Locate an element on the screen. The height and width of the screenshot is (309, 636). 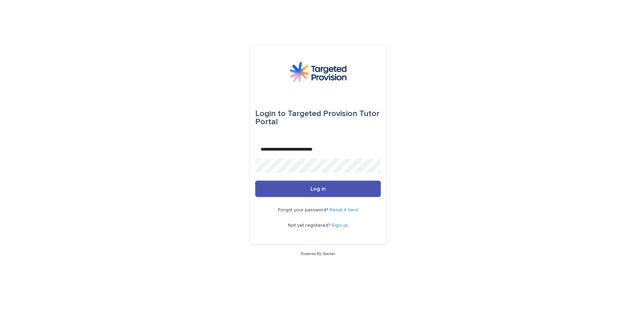
button: Log in is located at coordinates (318, 189).